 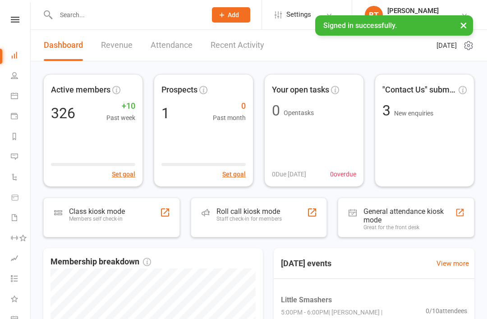 What do you see at coordinates (171, 45) in the screenshot?
I see `a: Attendance` at bounding box center [171, 45].